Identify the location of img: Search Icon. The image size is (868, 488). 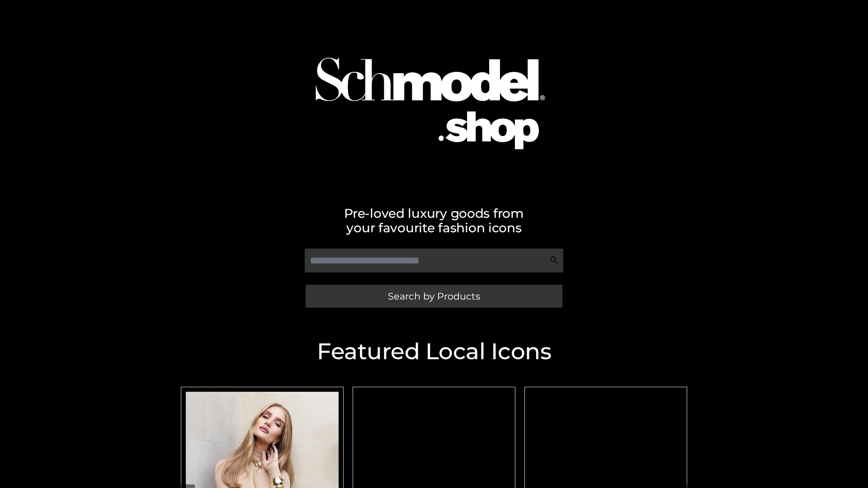
(554, 260).